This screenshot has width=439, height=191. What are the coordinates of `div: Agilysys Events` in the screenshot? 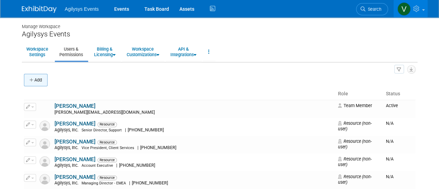 It's located at (220, 34).